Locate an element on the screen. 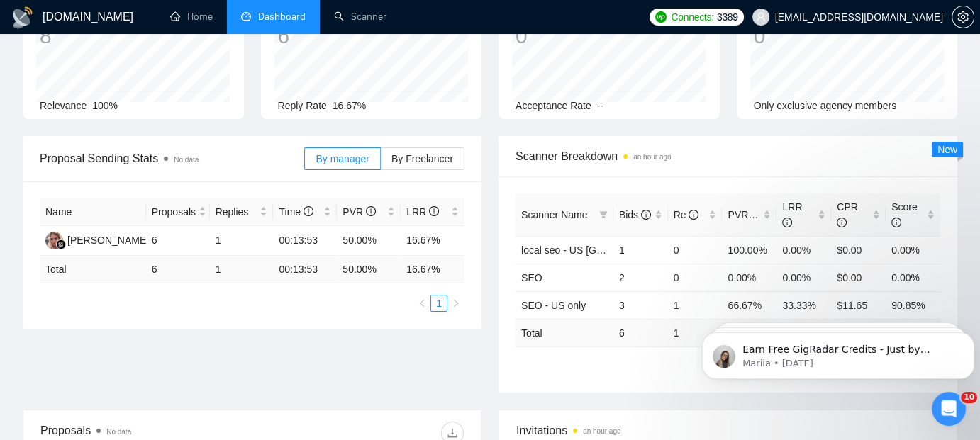 The width and height of the screenshot is (980, 440). a: SEO - US only is located at coordinates (553, 306).